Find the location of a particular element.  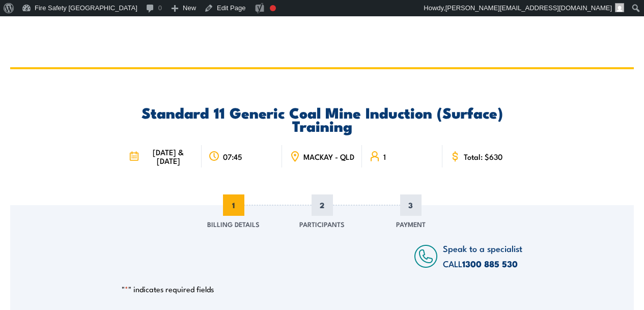

span: Total: $630 is located at coordinates (483, 156).